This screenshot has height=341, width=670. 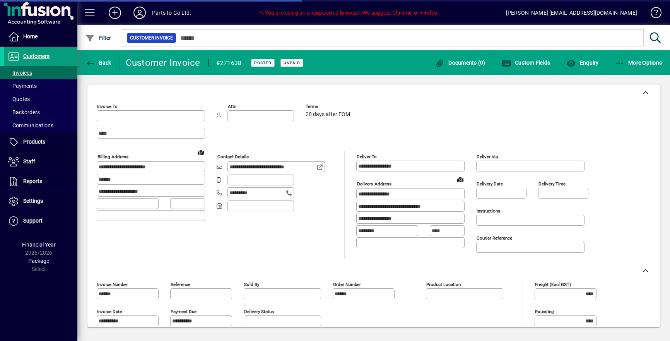 What do you see at coordinates (582, 63) in the screenshot?
I see `span: Enquiry` at bounding box center [582, 63].